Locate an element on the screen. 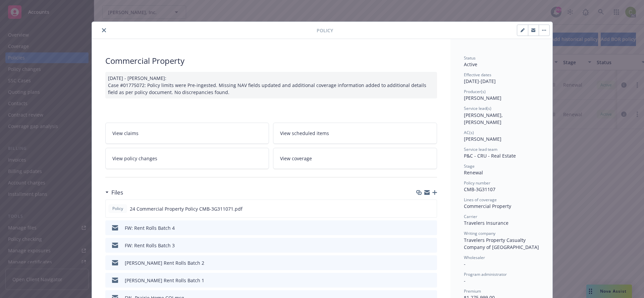  span: Active is located at coordinates (471, 65).